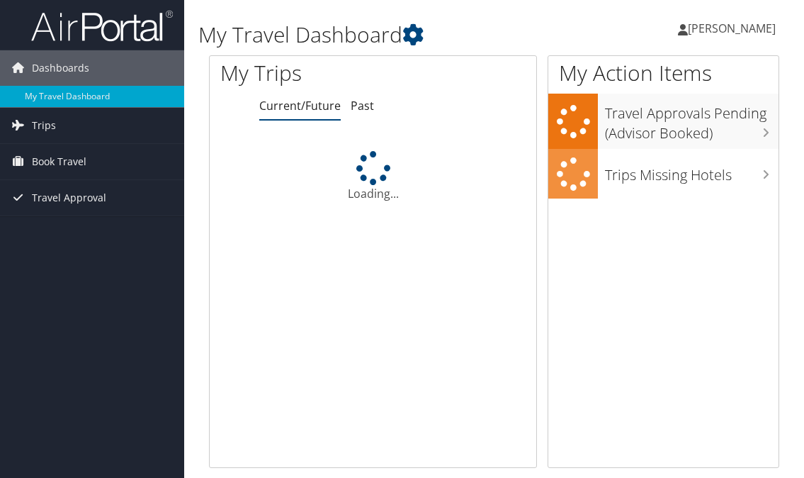 The width and height of the screenshot is (804, 478). I want to click on div: Loading..., so click(373, 176).